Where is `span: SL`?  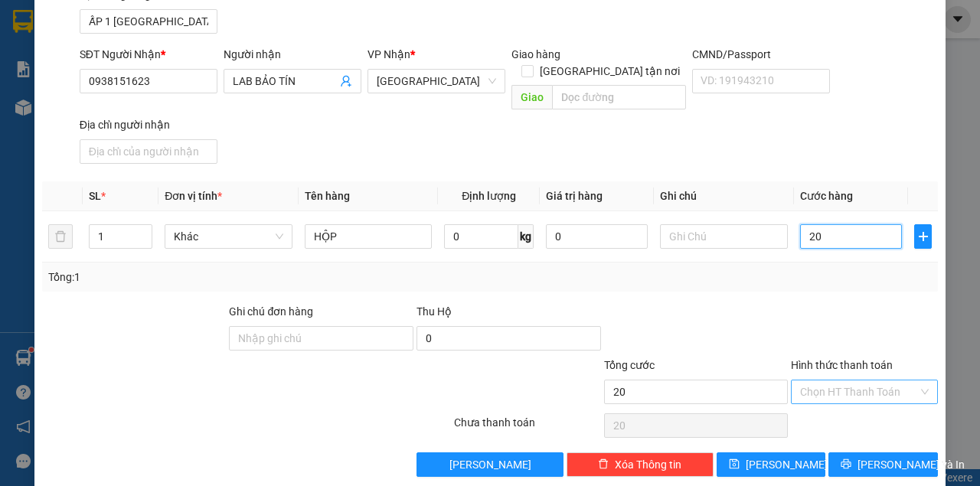
span: SL is located at coordinates (95, 196).